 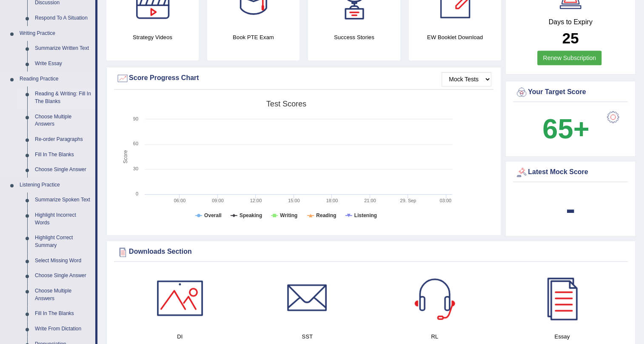 I want to click on h4: Essay, so click(x=562, y=336).